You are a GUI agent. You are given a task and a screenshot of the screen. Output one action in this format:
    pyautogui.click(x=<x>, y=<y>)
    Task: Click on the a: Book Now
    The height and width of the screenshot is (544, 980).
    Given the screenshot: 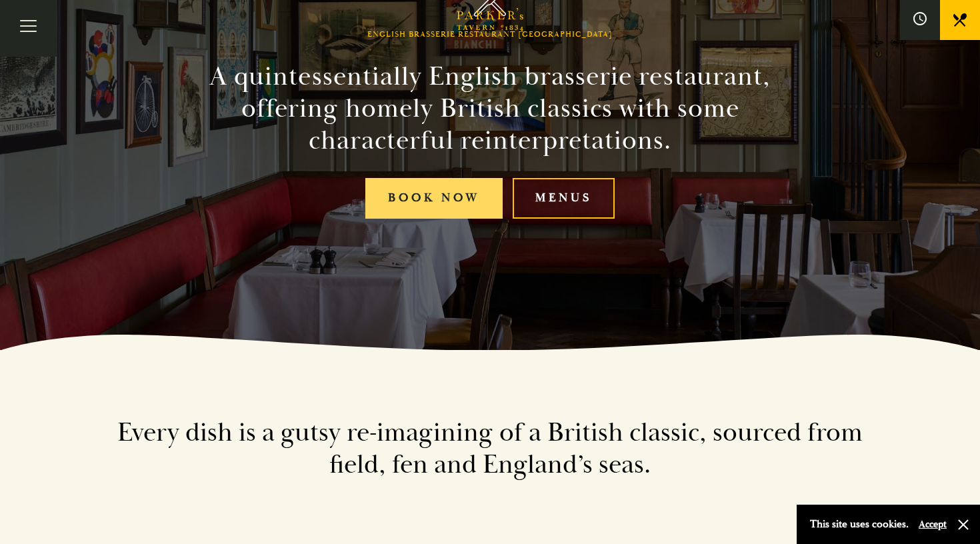 What is the action you would take?
    pyautogui.click(x=434, y=198)
    